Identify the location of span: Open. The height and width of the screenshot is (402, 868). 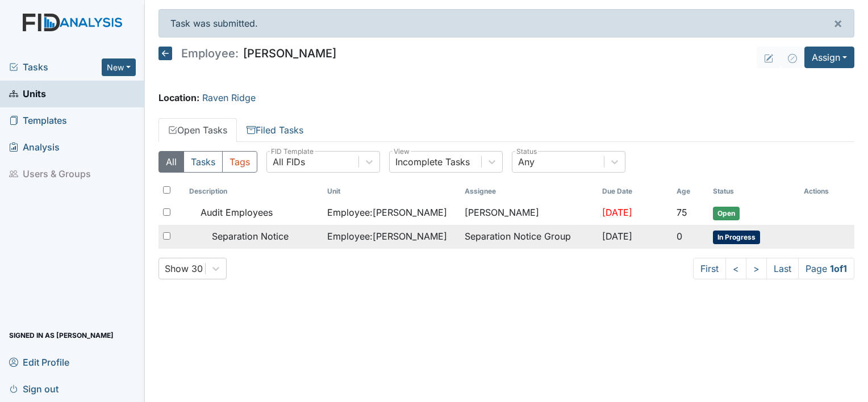
(726, 213).